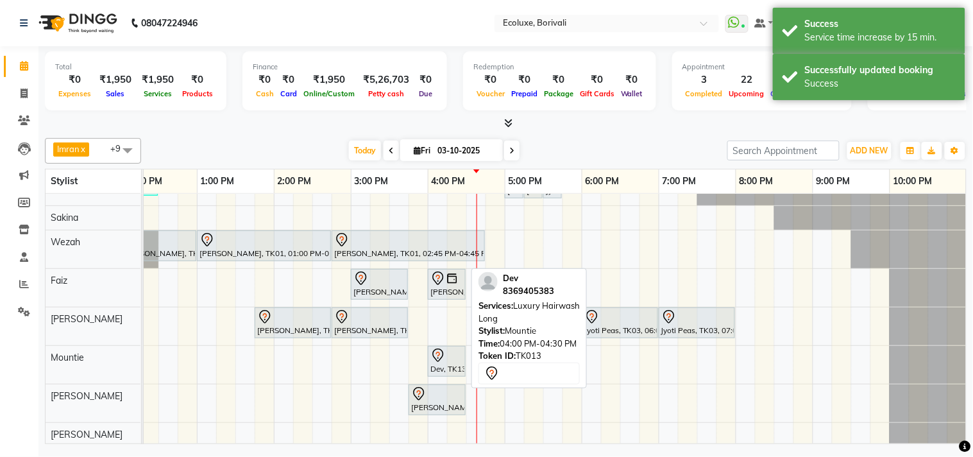 Image resolution: width=973 pixels, height=457 pixels. Describe the element at coordinates (870, 151) in the screenshot. I see `button: ADD NEW` at that location.